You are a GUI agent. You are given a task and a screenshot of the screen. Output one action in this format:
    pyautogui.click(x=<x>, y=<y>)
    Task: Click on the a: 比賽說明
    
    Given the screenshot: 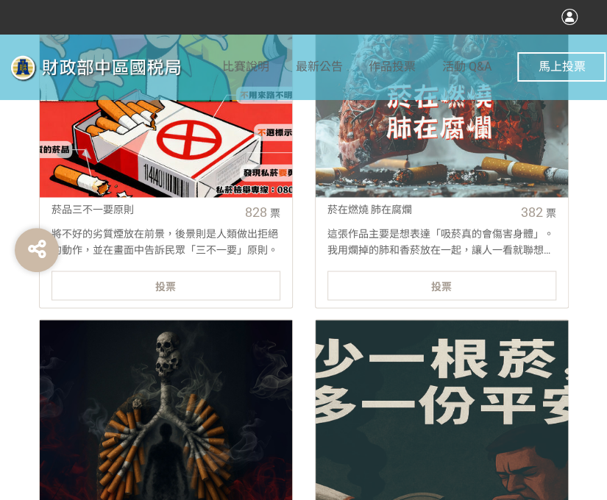 What is the action you would take?
    pyautogui.click(x=246, y=67)
    